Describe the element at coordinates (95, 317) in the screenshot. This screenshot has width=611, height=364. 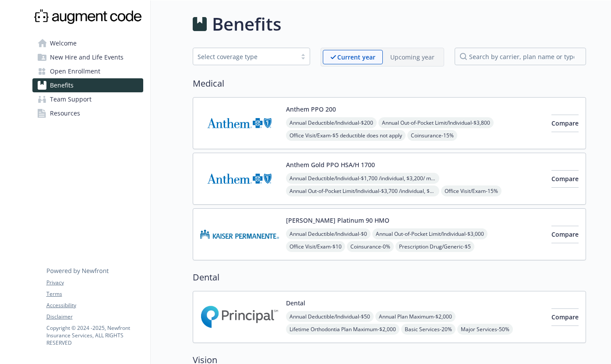
I see `a: Disclaimer` at that location.